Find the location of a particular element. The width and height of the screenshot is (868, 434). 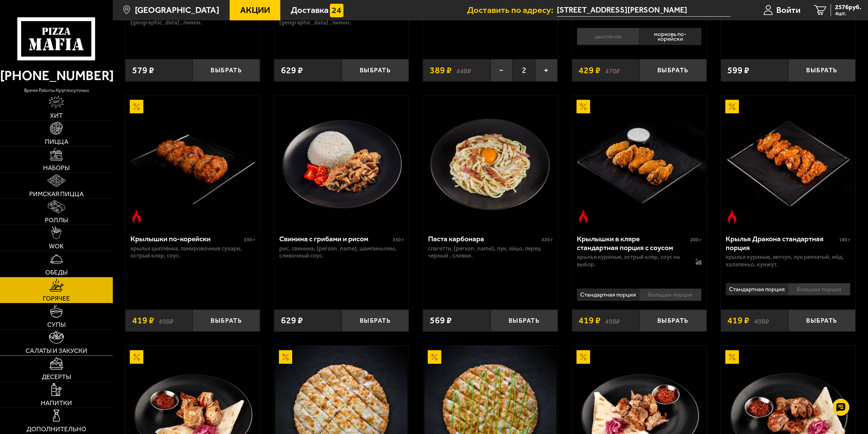

span: Напитки is located at coordinates (56, 403).